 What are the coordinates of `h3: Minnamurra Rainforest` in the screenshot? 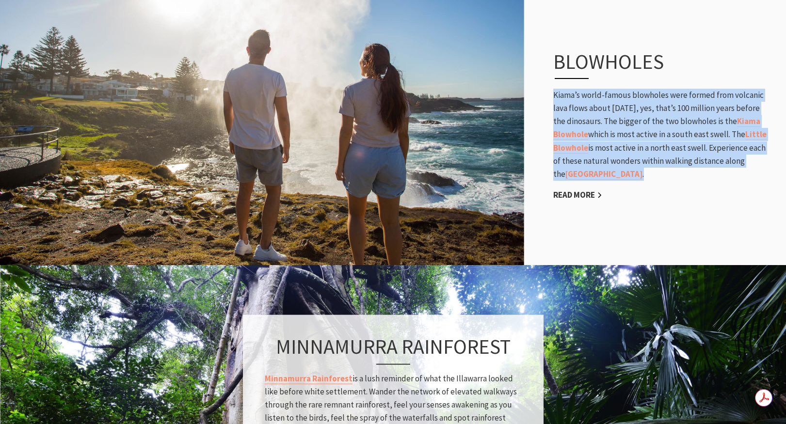 It's located at (393, 349).